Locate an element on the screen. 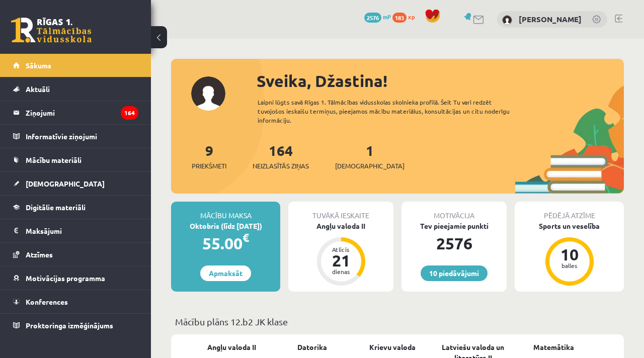 This screenshot has width=644, height=358. a: Sports un veselība 10 balles is located at coordinates (569, 254).